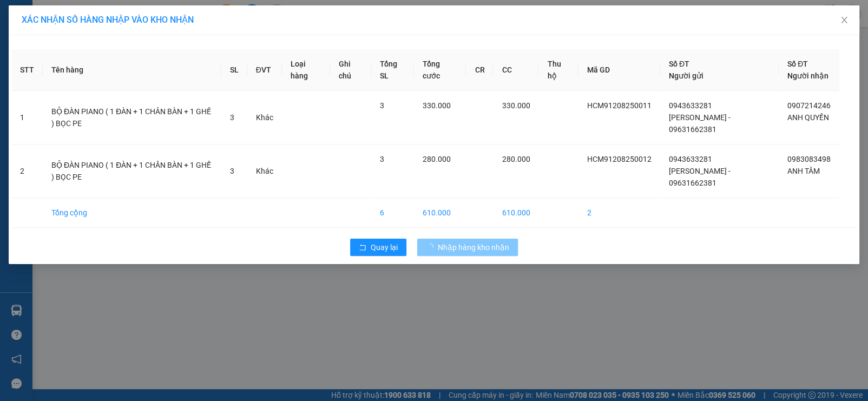 Image resolution: width=868 pixels, height=401 pixels. Describe the element at coordinates (808, 117) in the screenshot. I see `span: ANH QUYỀN` at that location.